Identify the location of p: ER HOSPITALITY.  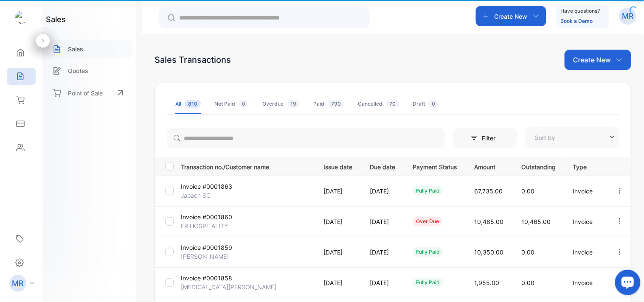
(204, 226).